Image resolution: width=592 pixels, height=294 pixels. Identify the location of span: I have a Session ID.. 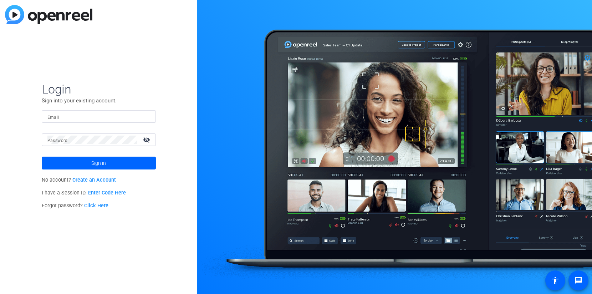
(84, 193).